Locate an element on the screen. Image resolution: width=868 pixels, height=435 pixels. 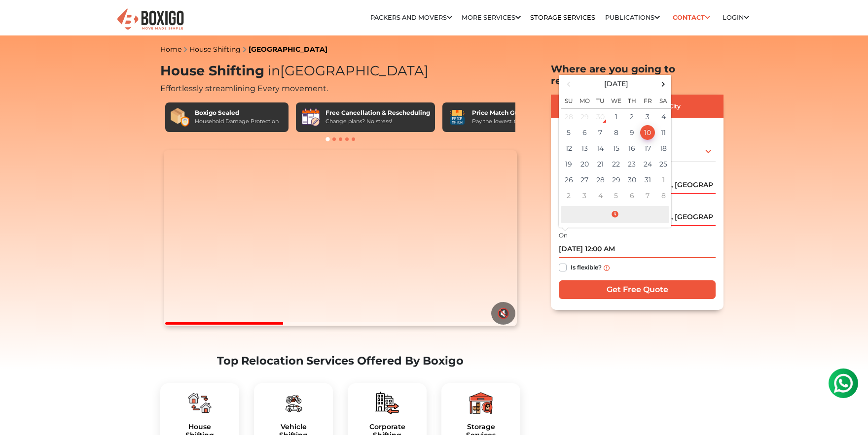
img: whatsapp-icon.svg is located at coordinates (19, 19).